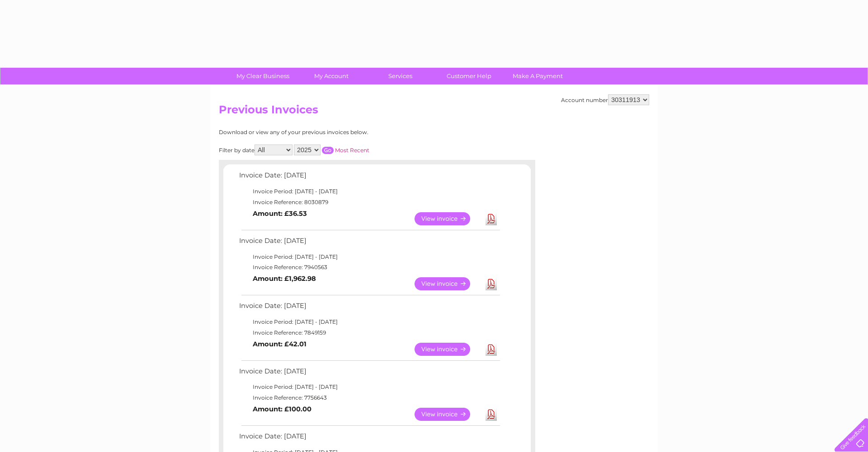 This screenshot has width=868, height=452. Describe the element at coordinates (337, 132) in the screenshot. I see `div: Download or view any of your previous invoices below.` at that location.